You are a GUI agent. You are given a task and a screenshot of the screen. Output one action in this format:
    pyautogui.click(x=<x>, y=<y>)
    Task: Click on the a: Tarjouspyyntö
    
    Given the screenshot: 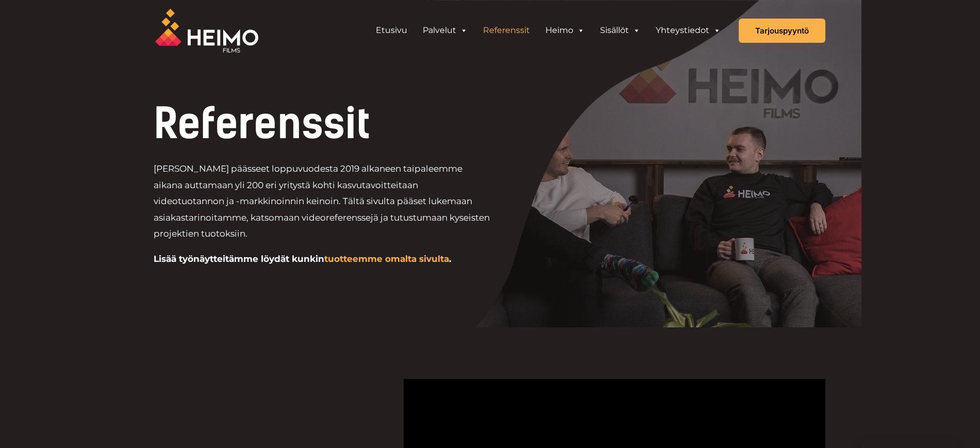 What is the action you would take?
    pyautogui.click(x=782, y=31)
    